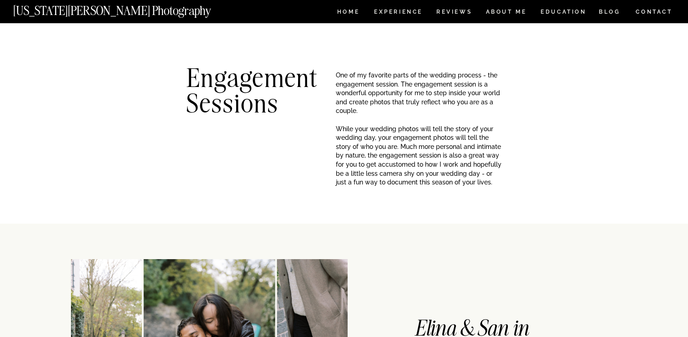 This screenshot has height=337, width=688. Describe the element at coordinates (506, 13) in the screenshot. I see `a: ABOUT ME` at that location.